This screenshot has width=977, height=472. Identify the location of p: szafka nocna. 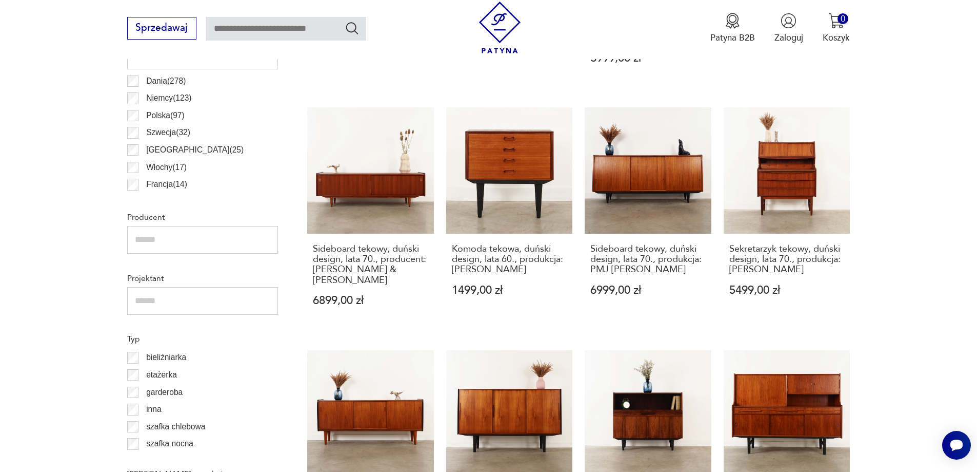
(170, 443).